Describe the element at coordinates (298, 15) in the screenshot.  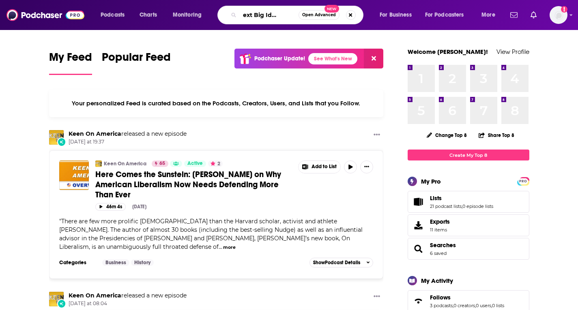
I see `div: Search podcasts, credits, & more...` at that location.